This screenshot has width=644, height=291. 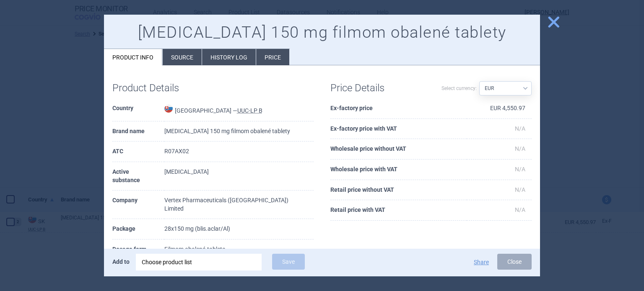 I want to click on img: Slovakia, so click(x=168, y=109).